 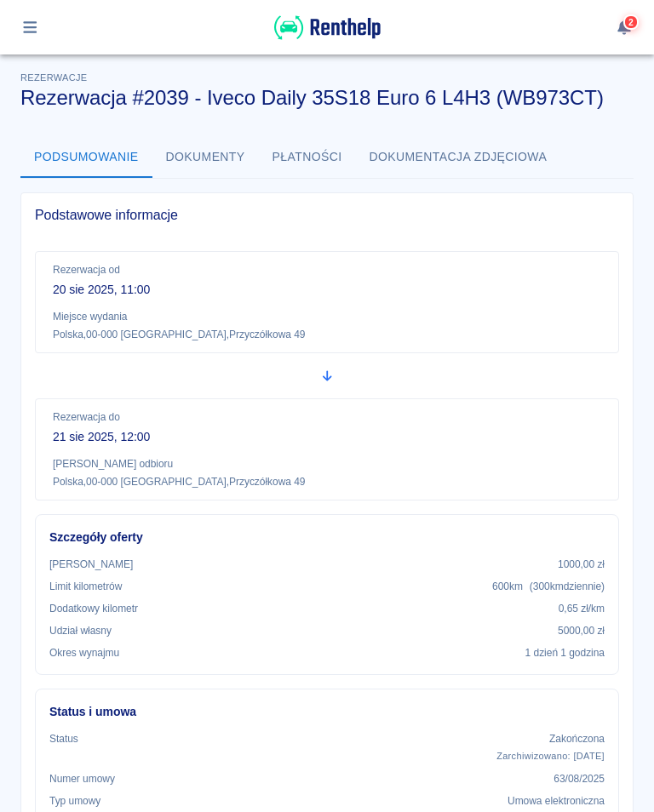 I want to click on button: Podsumowanie, so click(x=86, y=157).